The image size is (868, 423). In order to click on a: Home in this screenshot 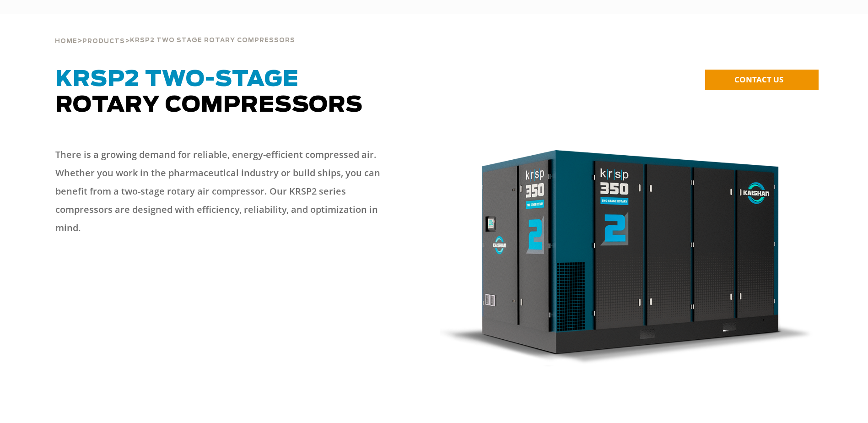, I will do `click(66, 41)`.